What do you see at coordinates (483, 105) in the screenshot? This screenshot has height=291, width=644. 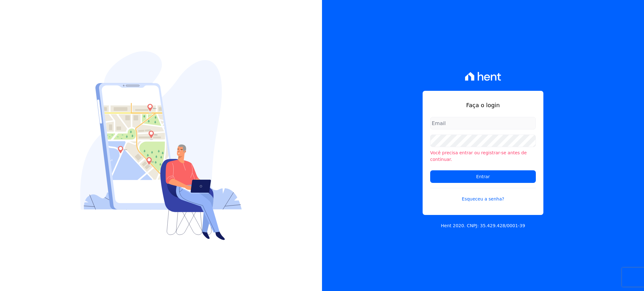 I see `h1: Faça o login` at bounding box center [483, 105].